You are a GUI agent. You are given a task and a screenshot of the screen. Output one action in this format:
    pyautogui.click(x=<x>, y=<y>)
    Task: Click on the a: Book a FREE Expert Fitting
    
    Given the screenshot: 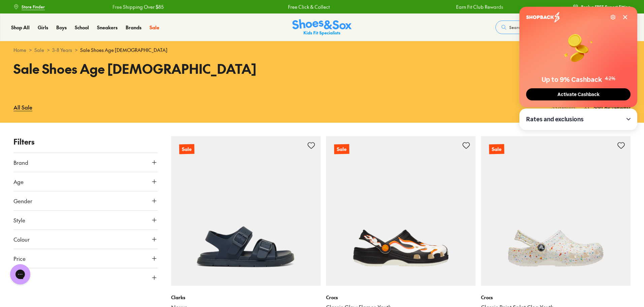 What is the action you would take?
    pyautogui.click(x=601, y=7)
    